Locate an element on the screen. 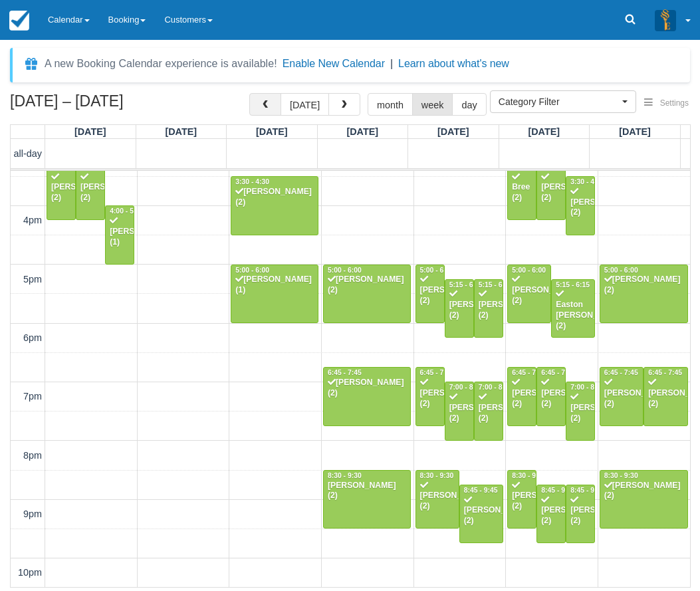  span: 4:00 - 5:00 is located at coordinates (126, 211).